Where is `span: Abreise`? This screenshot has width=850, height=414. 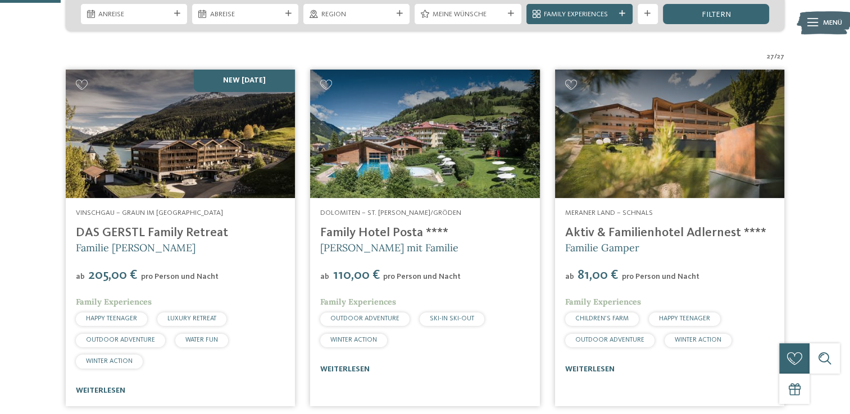
span: Abreise is located at coordinates (245, 15).